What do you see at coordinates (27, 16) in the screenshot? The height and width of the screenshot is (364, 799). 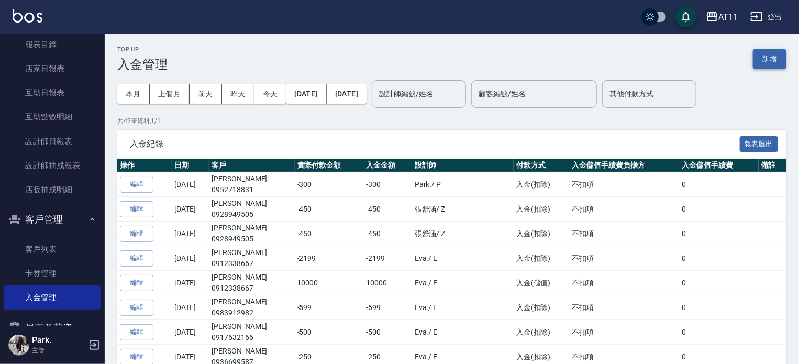 I see `img: Logo` at bounding box center [27, 16].